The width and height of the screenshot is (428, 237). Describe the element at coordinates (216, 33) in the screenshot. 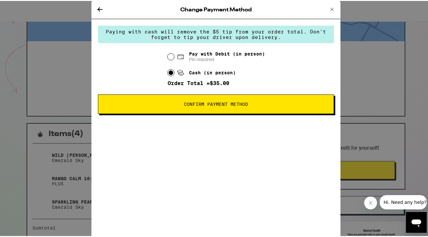

I see `div: Paying with cash will remove the $5 tip from your order total. Don't forget to tip your driver up...` at that location.